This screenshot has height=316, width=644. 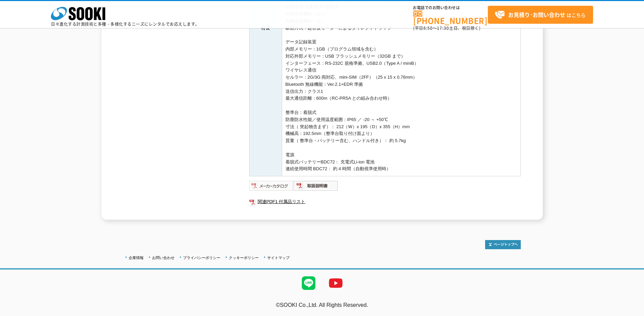 What do you see at coordinates (243, 257) in the screenshot?
I see `a: クッキーポリシー` at bounding box center [243, 257].